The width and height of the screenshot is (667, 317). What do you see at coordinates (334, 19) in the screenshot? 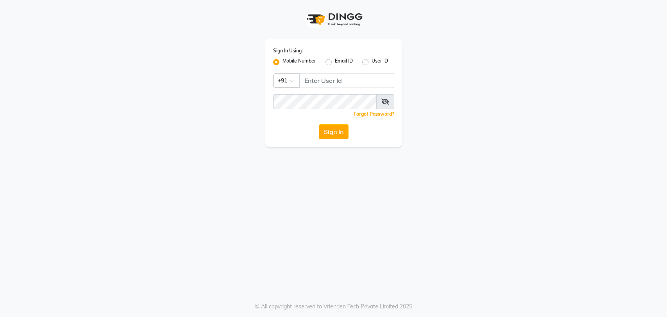
I see `img: logo1.svg` at bounding box center [334, 19].